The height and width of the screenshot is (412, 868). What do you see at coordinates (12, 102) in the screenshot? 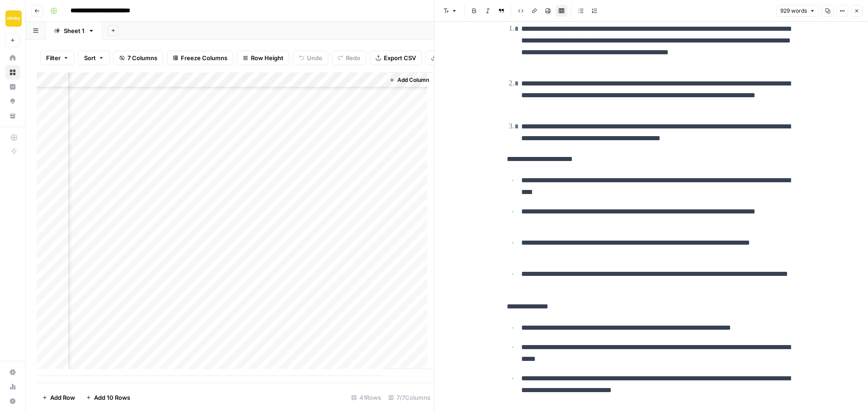
I see `a: Opportunities` at bounding box center [12, 102].